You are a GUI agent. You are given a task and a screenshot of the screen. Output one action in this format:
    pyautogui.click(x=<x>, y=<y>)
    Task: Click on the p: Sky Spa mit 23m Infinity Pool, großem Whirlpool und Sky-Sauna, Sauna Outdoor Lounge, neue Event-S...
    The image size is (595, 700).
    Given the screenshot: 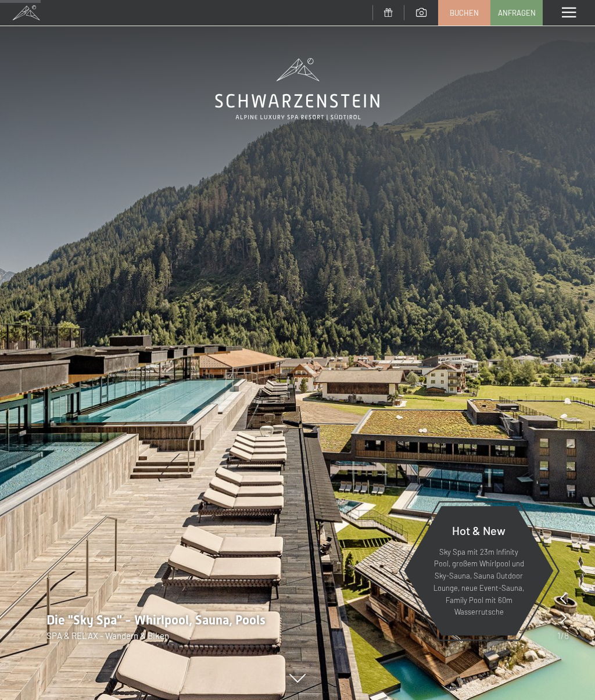 What is the action you would take?
    pyautogui.click(x=479, y=582)
    